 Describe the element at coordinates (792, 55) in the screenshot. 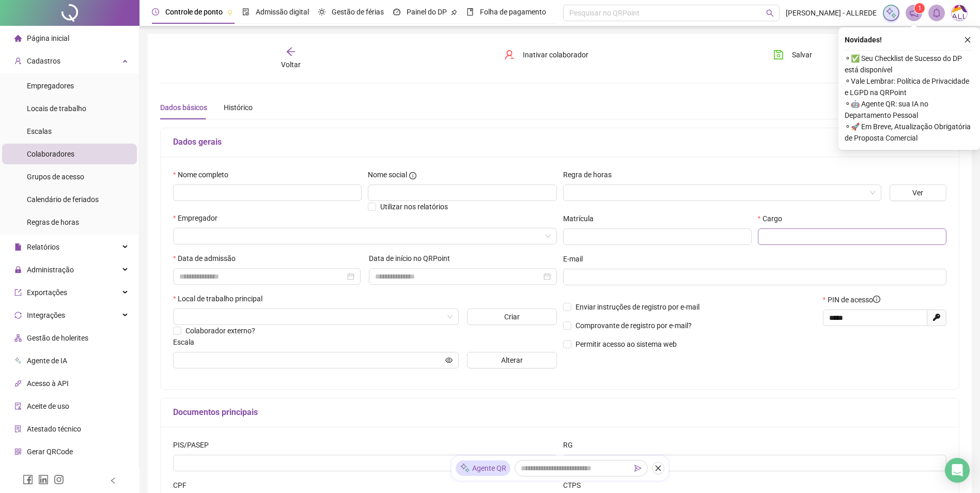

I see `button: Salvar` at that location.